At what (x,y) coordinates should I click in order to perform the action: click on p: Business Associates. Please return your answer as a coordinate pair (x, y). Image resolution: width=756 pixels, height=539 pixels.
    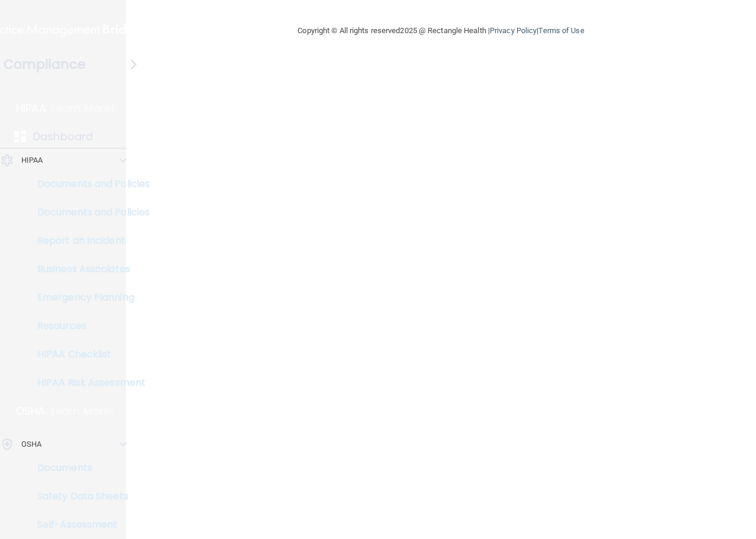
    Looking at the image, I should click on (88, 269).